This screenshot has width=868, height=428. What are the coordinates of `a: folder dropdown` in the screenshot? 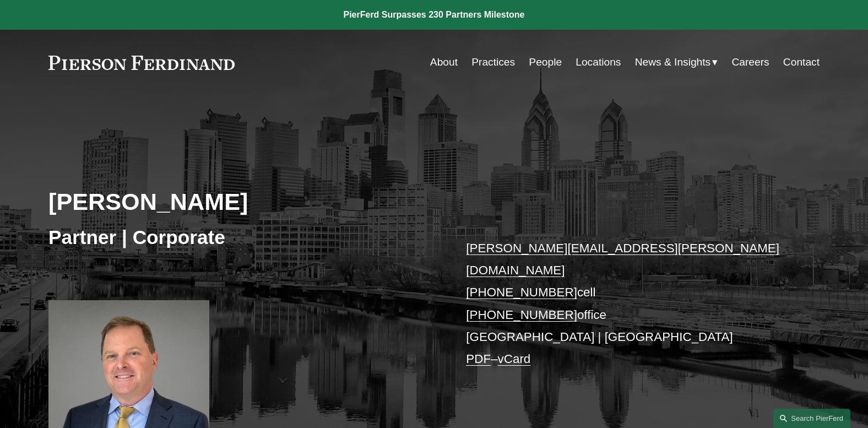 It's located at (676, 62).